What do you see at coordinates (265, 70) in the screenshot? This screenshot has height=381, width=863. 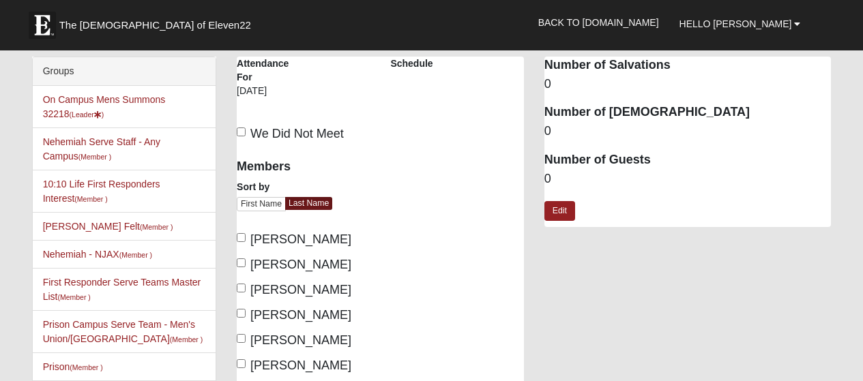 I see `label: Attendance For` at bounding box center [265, 70].